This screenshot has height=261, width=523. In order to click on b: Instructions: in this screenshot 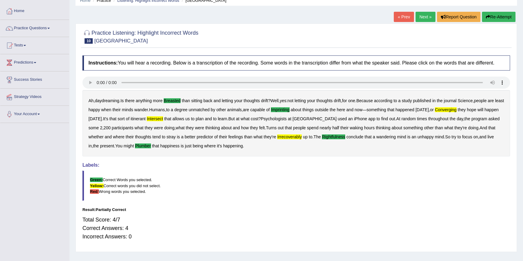, I will do `click(103, 63)`.